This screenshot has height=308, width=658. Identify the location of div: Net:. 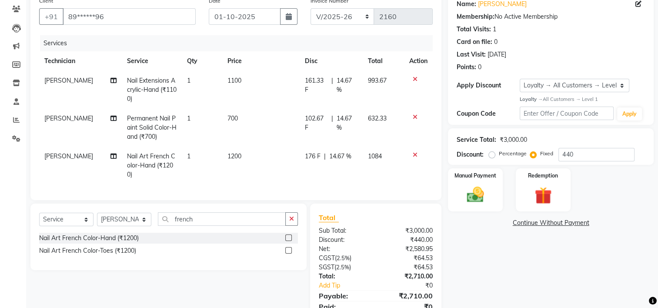
(344, 249).